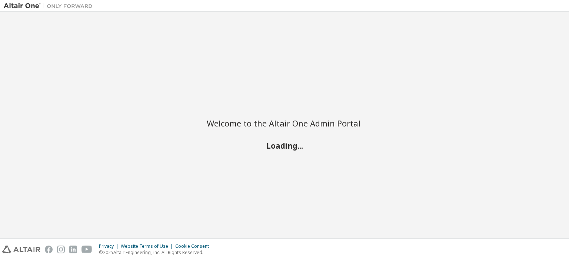 The height and width of the screenshot is (260, 569). I want to click on img: linkedin.svg, so click(73, 250).